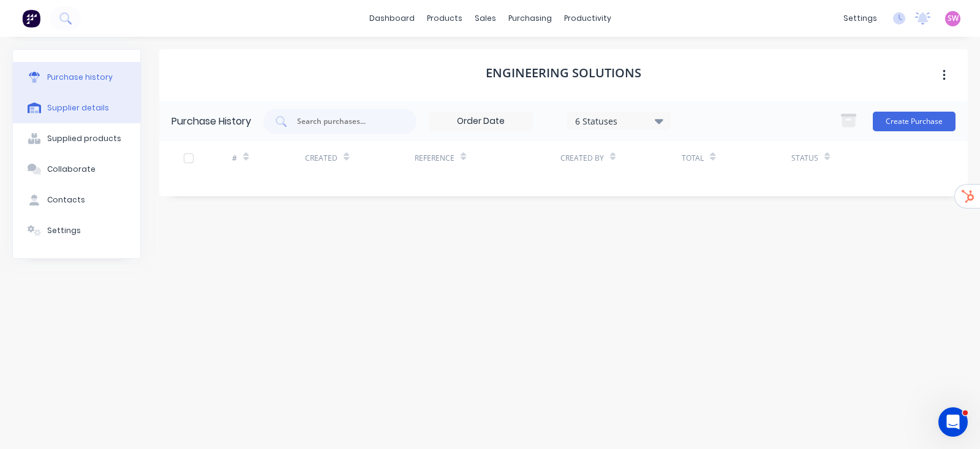 This screenshot has height=449, width=980. What do you see at coordinates (582, 158) in the screenshot?
I see `div: Created By` at bounding box center [582, 158].